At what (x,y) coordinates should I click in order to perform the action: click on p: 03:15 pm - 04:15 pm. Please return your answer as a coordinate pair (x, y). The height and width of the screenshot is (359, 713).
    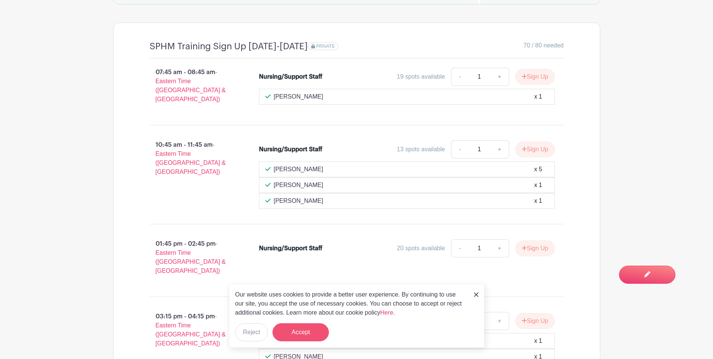
    Looking at the image, I should click on (193, 330).